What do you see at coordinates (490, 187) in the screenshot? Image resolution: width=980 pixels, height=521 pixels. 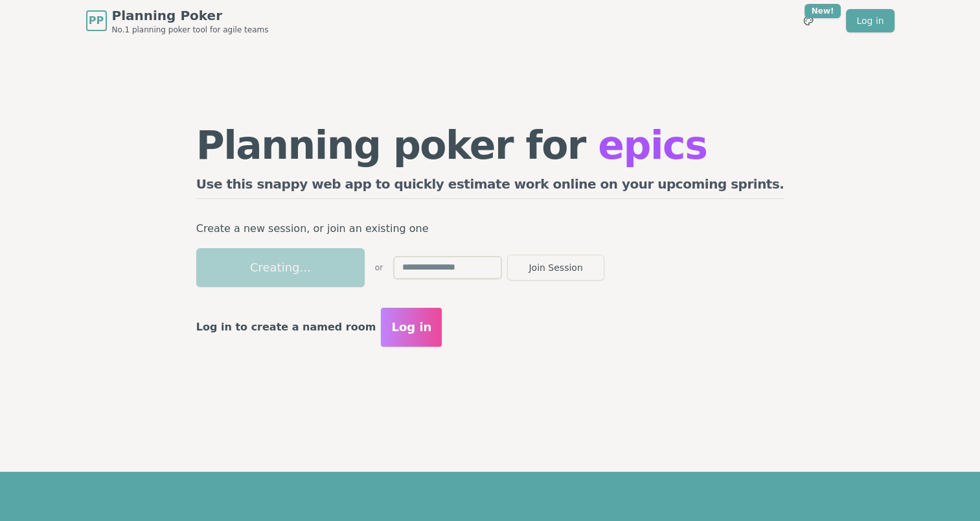 I see `h2: Use this snappy web app to quickly estimate work online on your upcoming sprints.` at bounding box center [490, 187].